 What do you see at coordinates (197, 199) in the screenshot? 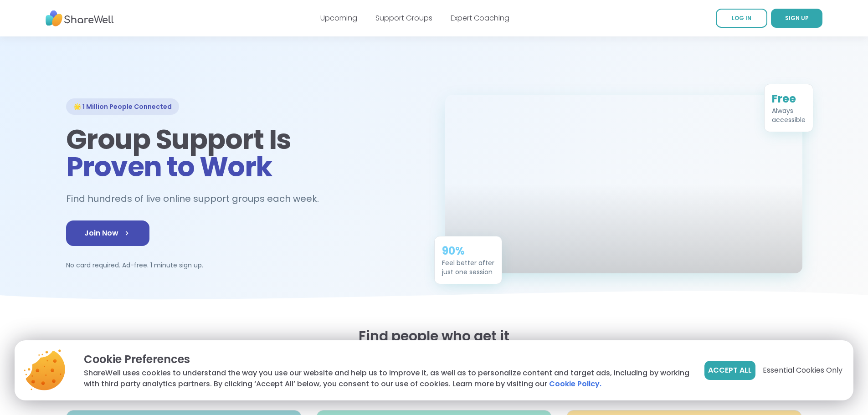
I see `h2: Find hundreds of live online support groups each week.` at bounding box center [197, 199].